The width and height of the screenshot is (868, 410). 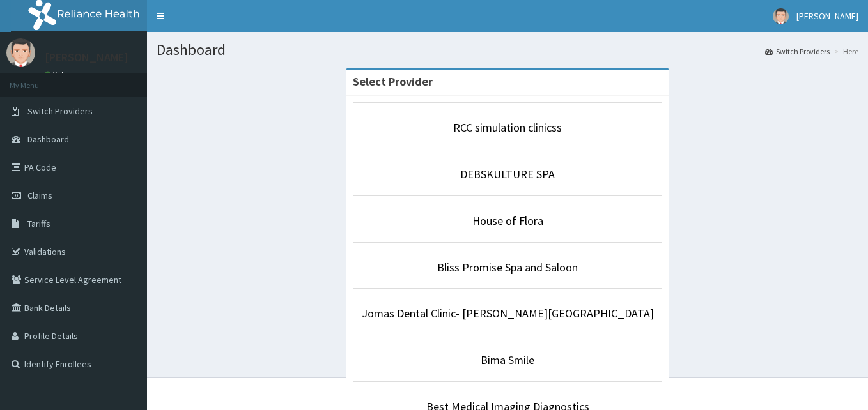 What do you see at coordinates (60, 111) in the screenshot?
I see `span: Switch Providers` at bounding box center [60, 111].